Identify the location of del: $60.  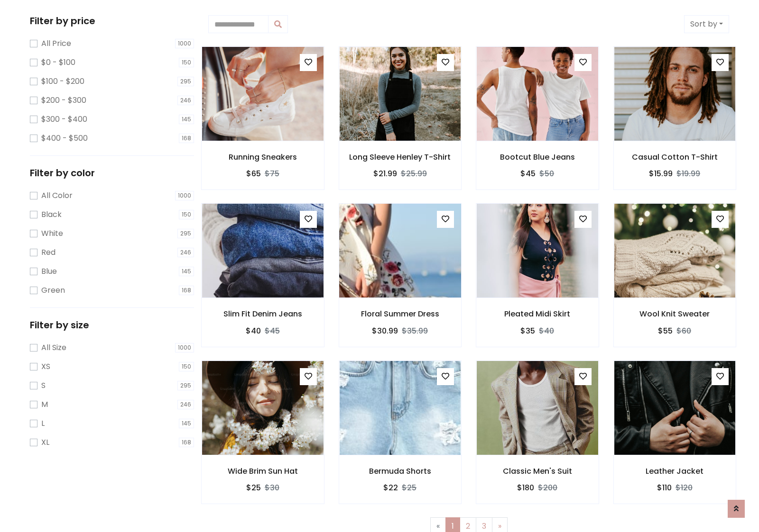
(683, 330).